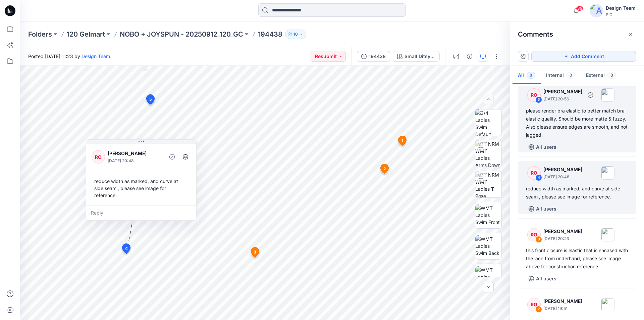 The width and height of the screenshot is (644, 320). Describe the element at coordinates (489, 154) in the screenshot. I see `img: TT NRM WMT Ladies Arms Down` at that location.